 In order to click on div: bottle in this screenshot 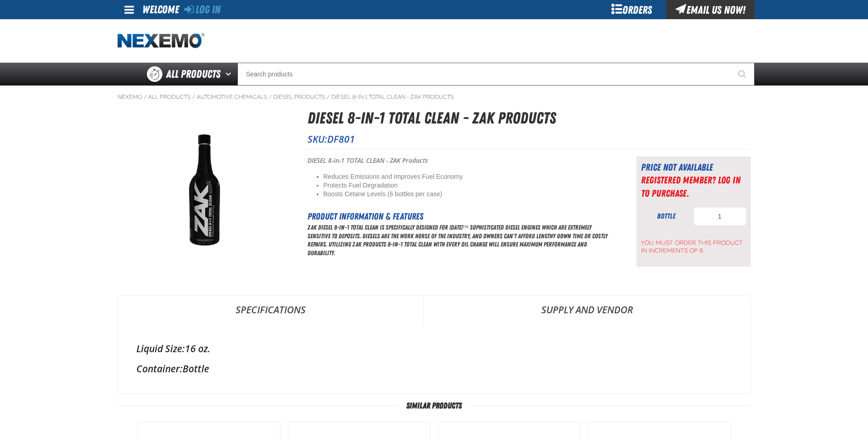, I will do `click(666, 216)`.